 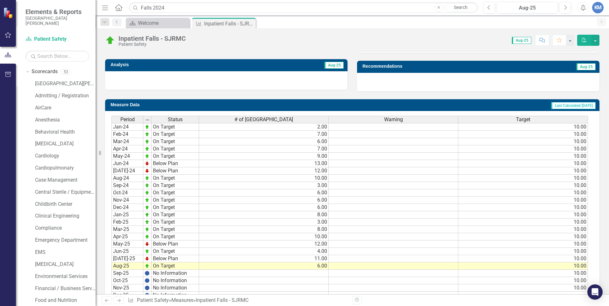 I want to click on td: 2.00, so click(x=264, y=127).